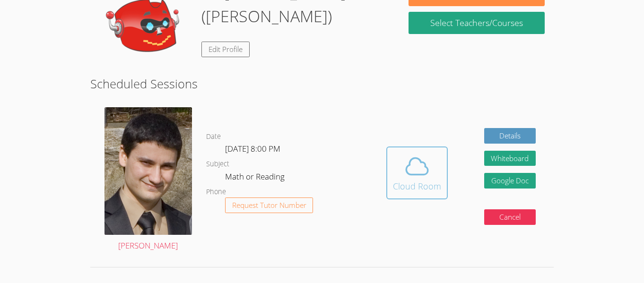  I want to click on div: Cloud Room, so click(417, 186).